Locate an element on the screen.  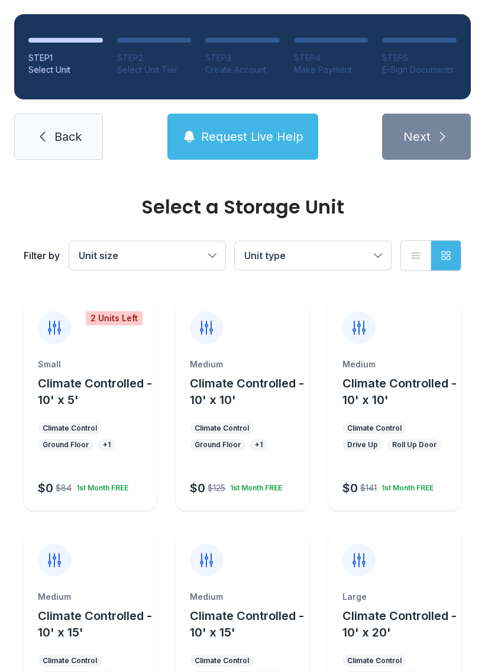
div: Select Unit is located at coordinates (66, 70).